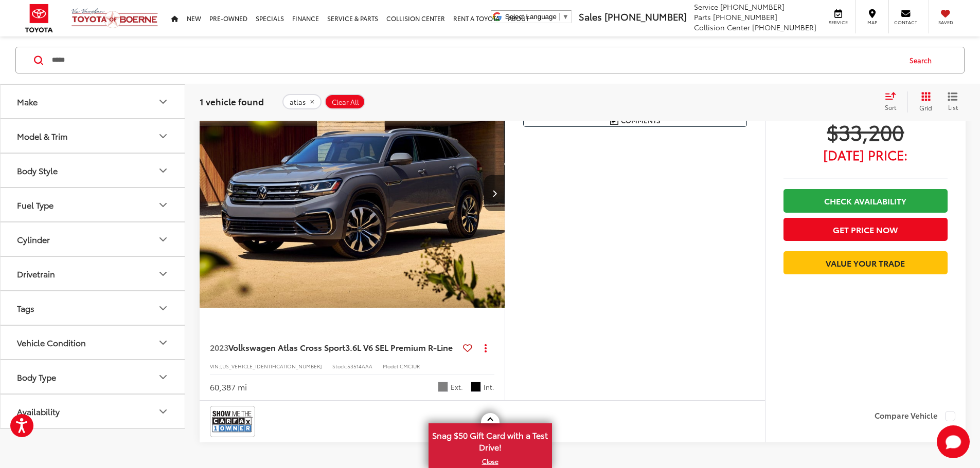 This screenshot has width=980, height=468. Describe the element at coordinates (457, 387) in the screenshot. I see `span: Ext.` at that location.